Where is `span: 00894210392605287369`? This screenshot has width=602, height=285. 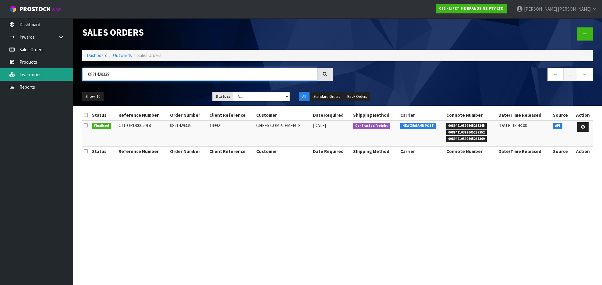 span: 00894210392605287369 is located at coordinates (467, 139).